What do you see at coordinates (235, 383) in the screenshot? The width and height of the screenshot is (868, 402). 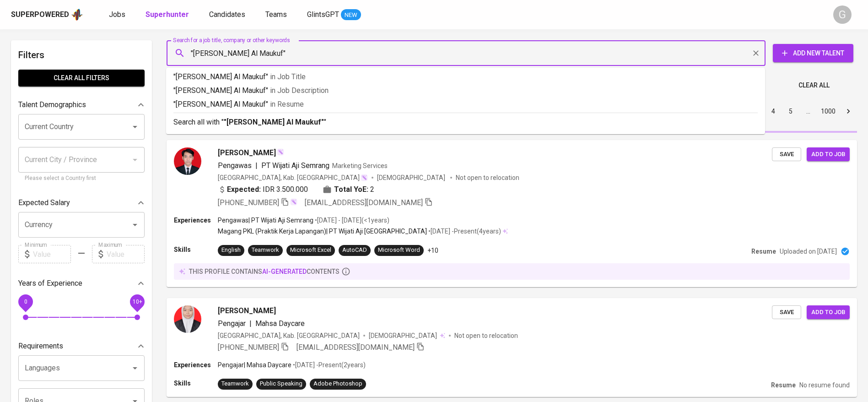 I see `div: Teamwork` at bounding box center [235, 383].